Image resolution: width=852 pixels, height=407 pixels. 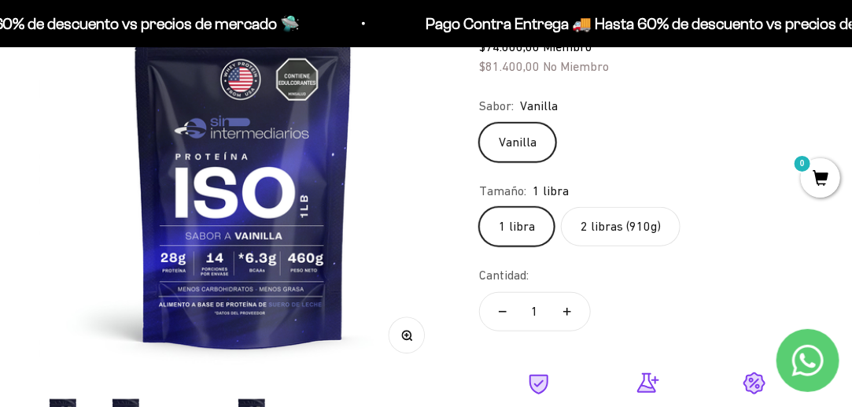 What do you see at coordinates (539, 106) in the screenshot?
I see `span: Vanilla` at bounding box center [539, 106].